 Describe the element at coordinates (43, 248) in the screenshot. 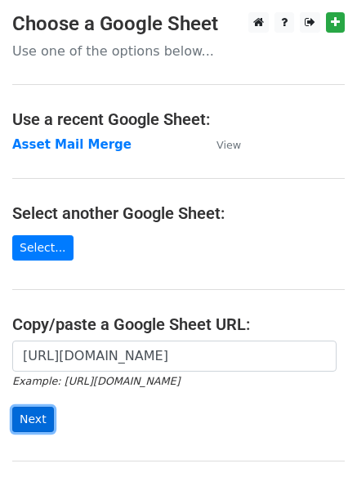

I see `a: Select...` at that location.